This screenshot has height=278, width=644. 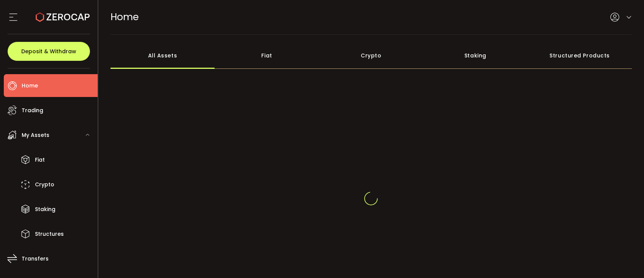 What do you see at coordinates (32, 110) in the screenshot?
I see `span: Trading` at bounding box center [32, 110].